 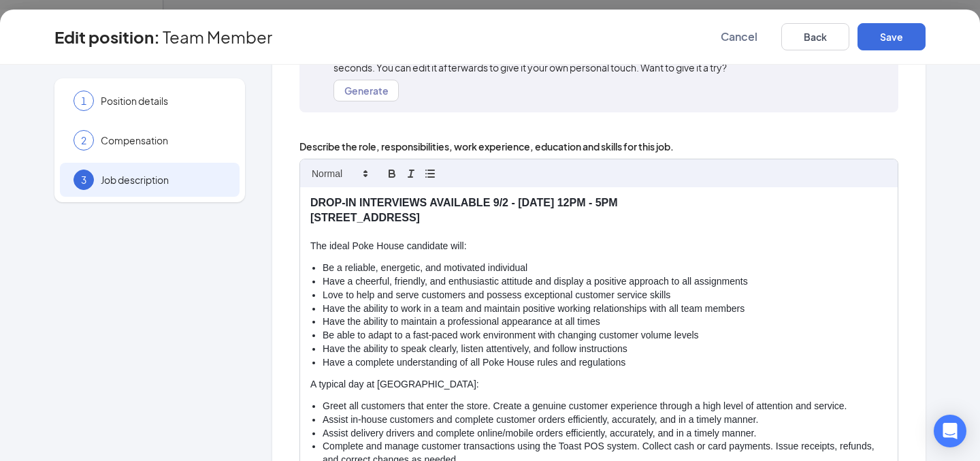 What do you see at coordinates (891, 37) in the screenshot?
I see `button: Save` at bounding box center [891, 37].